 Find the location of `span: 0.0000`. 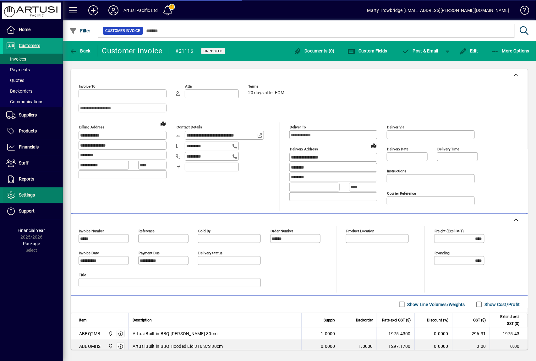

span: 0.0000 is located at coordinates (328, 346).